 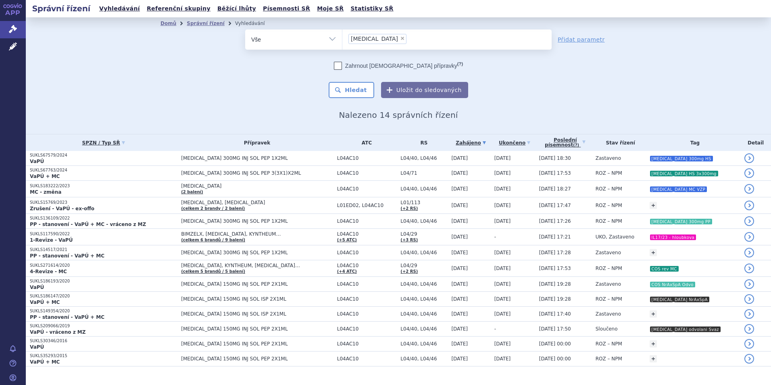 I want to click on a: Zahájeno, so click(x=470, y=143).